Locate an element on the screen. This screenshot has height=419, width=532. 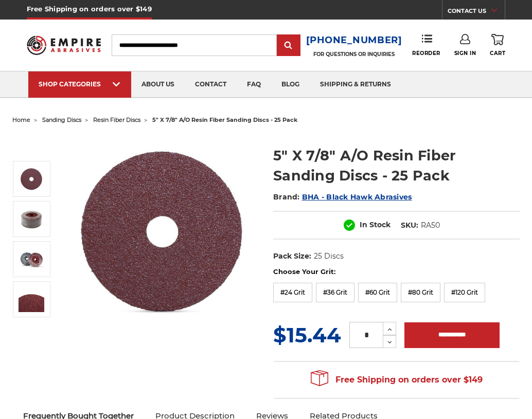
a: CONTACT US is located at coordinates (476, 13).